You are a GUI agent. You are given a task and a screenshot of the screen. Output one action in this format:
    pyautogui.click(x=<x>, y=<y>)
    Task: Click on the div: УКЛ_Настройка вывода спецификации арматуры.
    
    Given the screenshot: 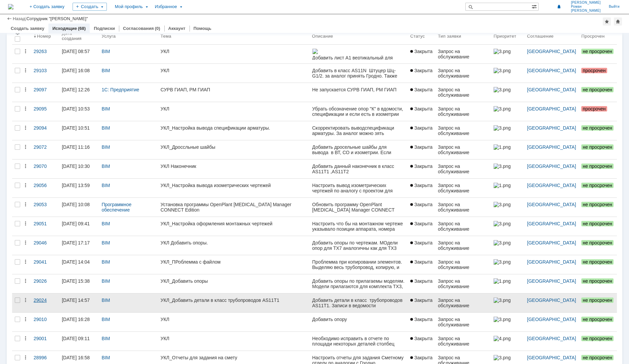 What is the action you would take?
    pyautogui.click(x=234, y=128)
    